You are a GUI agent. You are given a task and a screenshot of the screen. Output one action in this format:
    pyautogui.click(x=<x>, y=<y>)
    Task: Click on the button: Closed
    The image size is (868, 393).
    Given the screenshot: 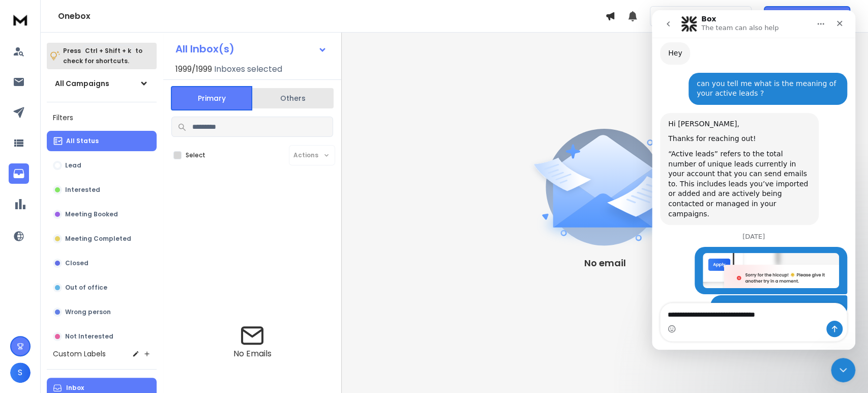 What is the action you would take?
    pyautogui.click(x=102, y=263)
    